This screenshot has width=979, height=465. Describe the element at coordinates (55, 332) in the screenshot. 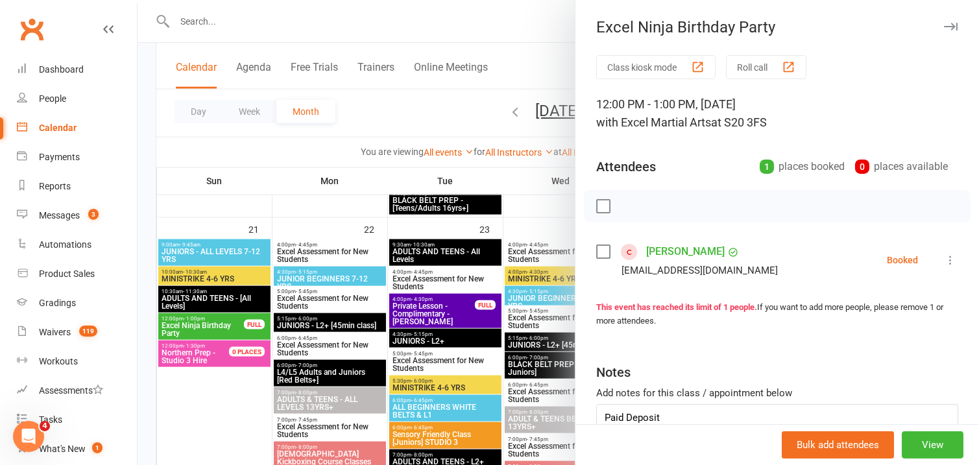

I see `div: Waivers` at that location.